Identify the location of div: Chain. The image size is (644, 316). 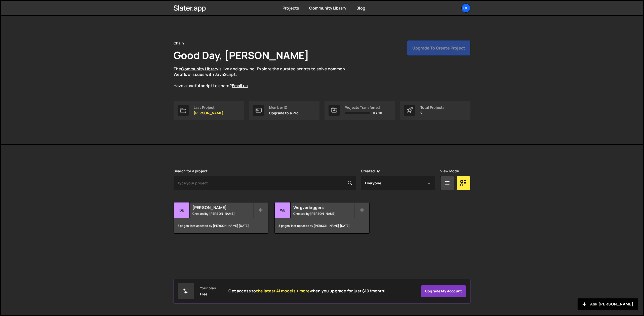
(179, 43).